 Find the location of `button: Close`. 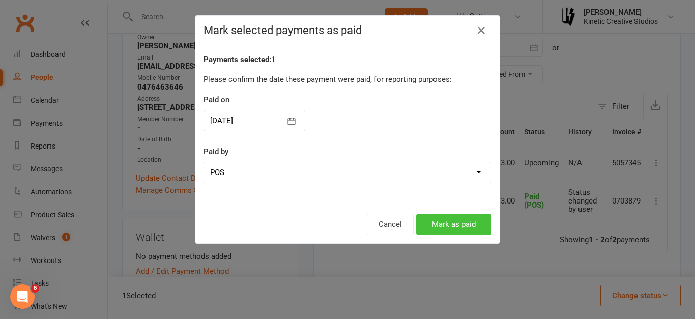

button: Close is located at coordinates (481, 31).